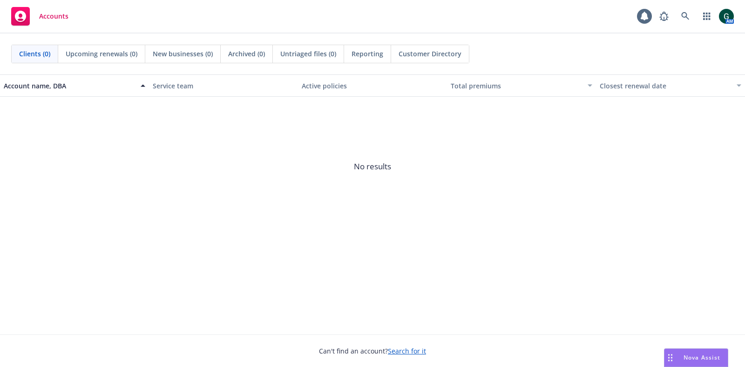 The image size is (745, 367). What do you see at coordinates (246, 54) in the screenshot?
I see `span: Archived (0)` at bounding box center [246, 54].